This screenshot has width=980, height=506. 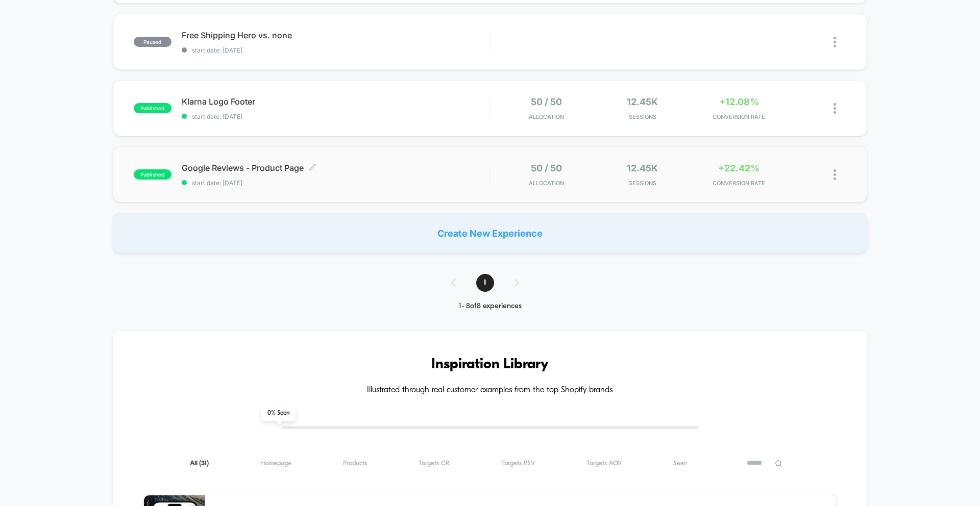 What do you see at coordinates (393, 268) in the screenshot?
I see `div: Duration` at bounding box center [393, 268].